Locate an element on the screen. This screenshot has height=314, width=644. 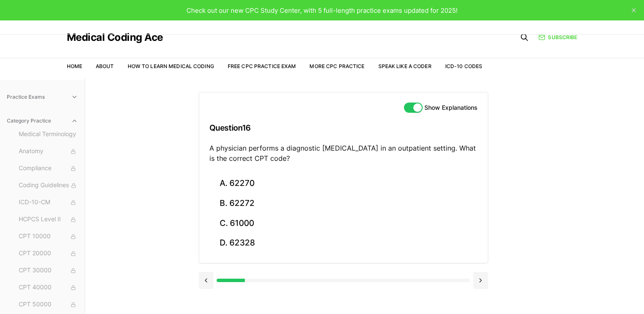
span: CPT 30000 is located at coordinates (48, 270).